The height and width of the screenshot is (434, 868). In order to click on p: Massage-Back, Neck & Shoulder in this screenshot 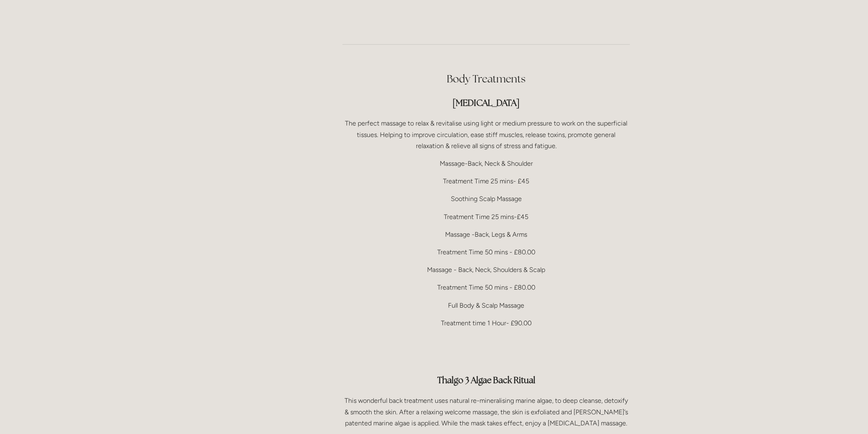, I will do `click(486, 163)`.